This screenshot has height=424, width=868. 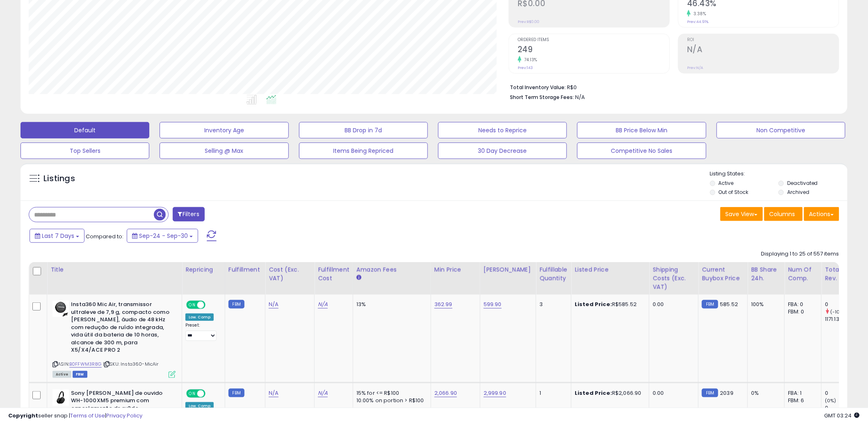 What do you see at coordinates (842, 415) in the screenshot?
I see `span: 2025-10-8 03:24 GMT` at bounding box center [842, 415].